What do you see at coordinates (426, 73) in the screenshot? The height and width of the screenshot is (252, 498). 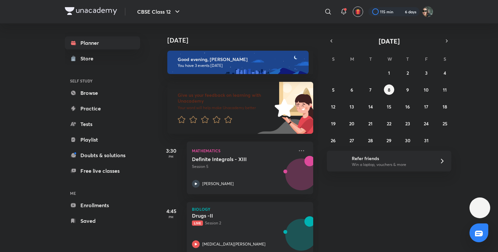 I see `button: October 3, 2025` at bounding box center [426, 73].